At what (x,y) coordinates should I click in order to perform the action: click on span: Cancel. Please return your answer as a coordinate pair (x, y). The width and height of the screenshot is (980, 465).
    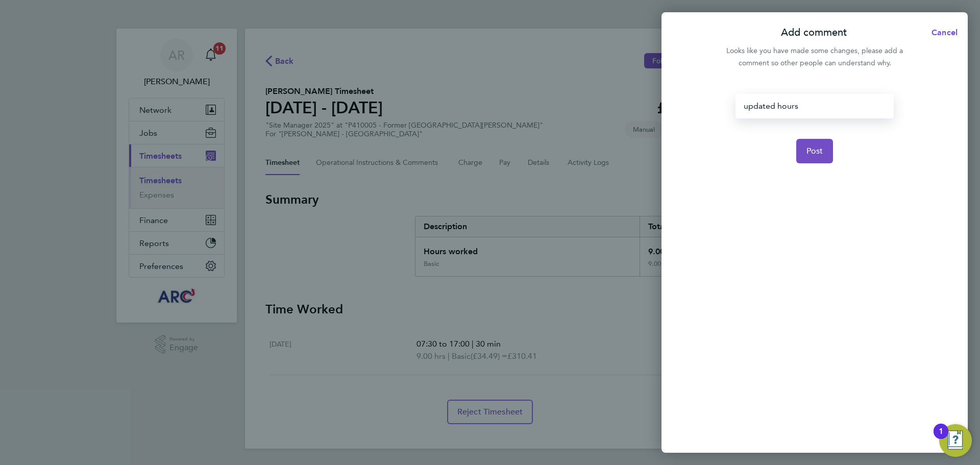
    Looking at the image, I should click on (943, 32).